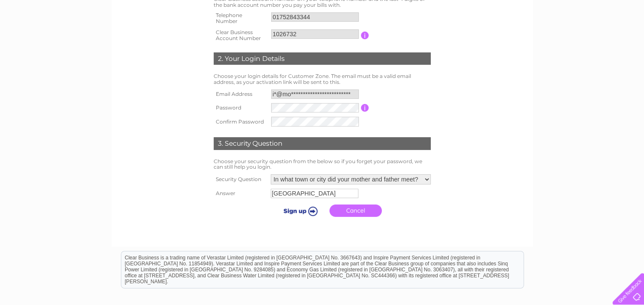  I want to click on th: Security Question, so click(240, 180).